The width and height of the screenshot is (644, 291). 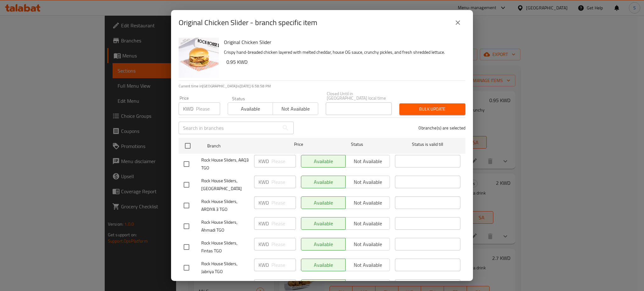 What do you see at coordinates (198, 58) in the screenshot?
I see `img: Original Chicken Slider` at bounding box center [198, 58].